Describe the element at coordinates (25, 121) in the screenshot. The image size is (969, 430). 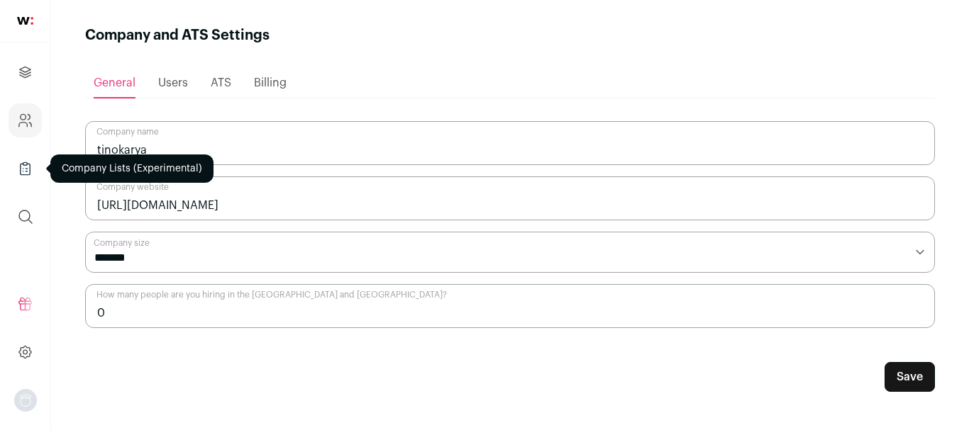
I see `a: Company and ATS Settings` at that location.